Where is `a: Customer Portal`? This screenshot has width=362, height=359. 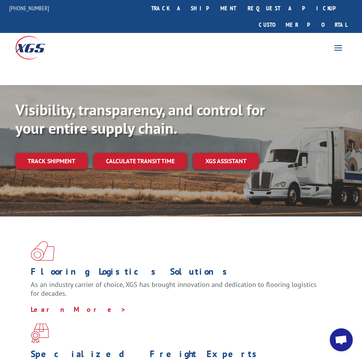 a: Customer Portal is located at coordinates (303, 25).